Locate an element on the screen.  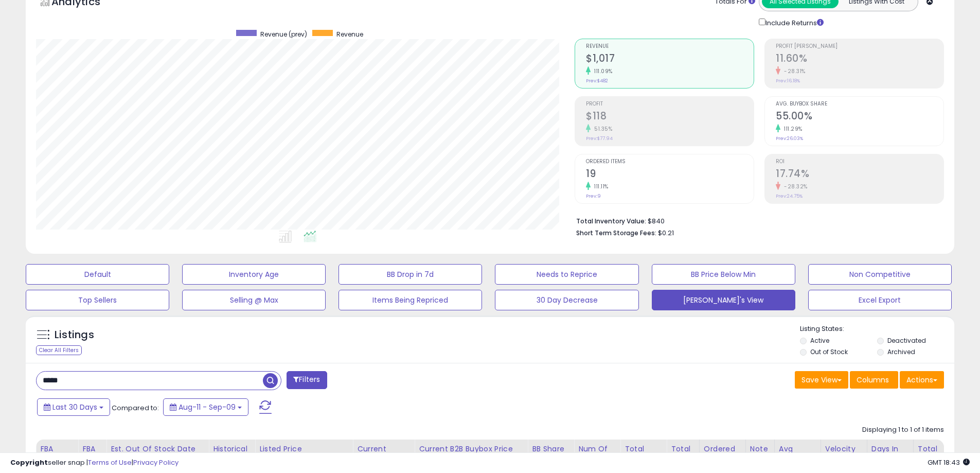
small: 111.09% is located at coordinates (601, 71).